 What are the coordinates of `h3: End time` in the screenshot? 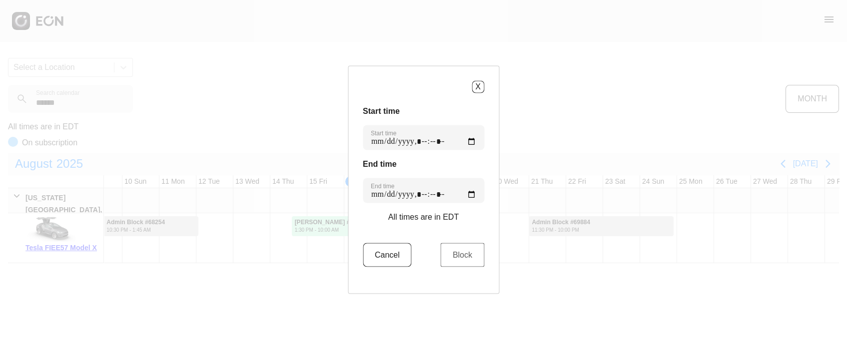 It's located at (423, 164).